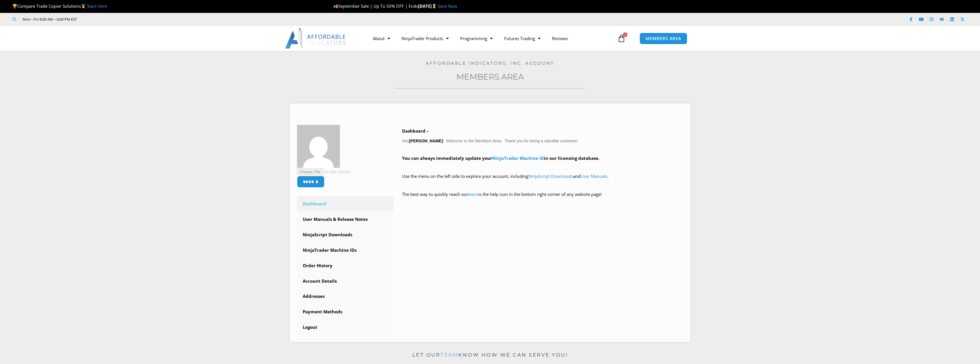 This screenshot has width=980, height=364. I want to click on a: Addresses, so click(346, 296).